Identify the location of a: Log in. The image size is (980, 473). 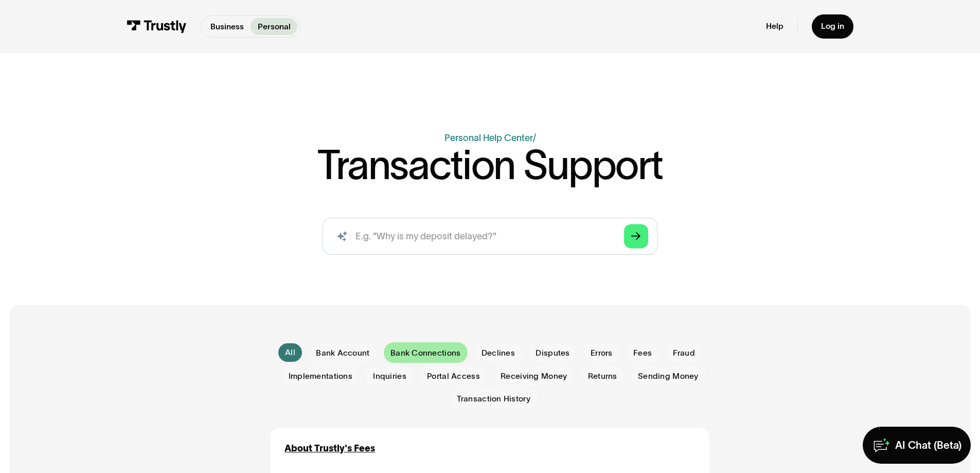
(832, 26).